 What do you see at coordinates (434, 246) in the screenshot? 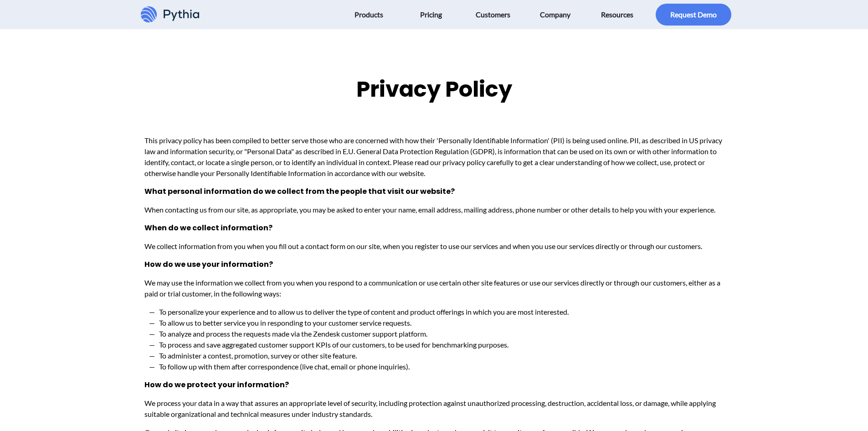
I see `p: We collect information from you when you fill out a contact form on our site, when you register t...` at bounding box center [434, 246].